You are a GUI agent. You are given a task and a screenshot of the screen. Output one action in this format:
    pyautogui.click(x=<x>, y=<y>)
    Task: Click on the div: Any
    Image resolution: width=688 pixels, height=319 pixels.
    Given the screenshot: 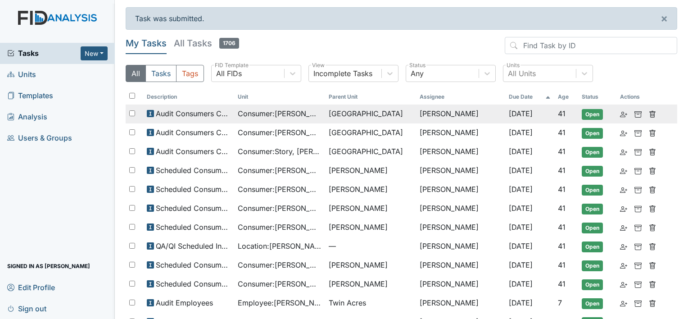 What is the action you would take?
    pyautogui.click(x=417, y=73)
    